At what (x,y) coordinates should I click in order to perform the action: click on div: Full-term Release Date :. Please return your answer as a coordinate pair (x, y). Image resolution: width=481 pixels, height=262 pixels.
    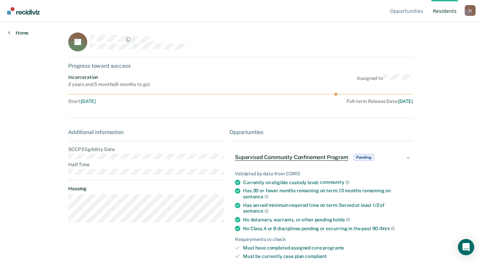
    Looking at the image, I should click on (317, 101).